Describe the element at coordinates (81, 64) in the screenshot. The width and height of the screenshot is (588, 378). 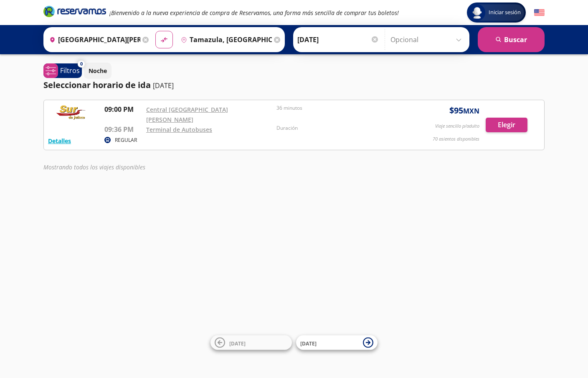
I see `span: 0` at that location.